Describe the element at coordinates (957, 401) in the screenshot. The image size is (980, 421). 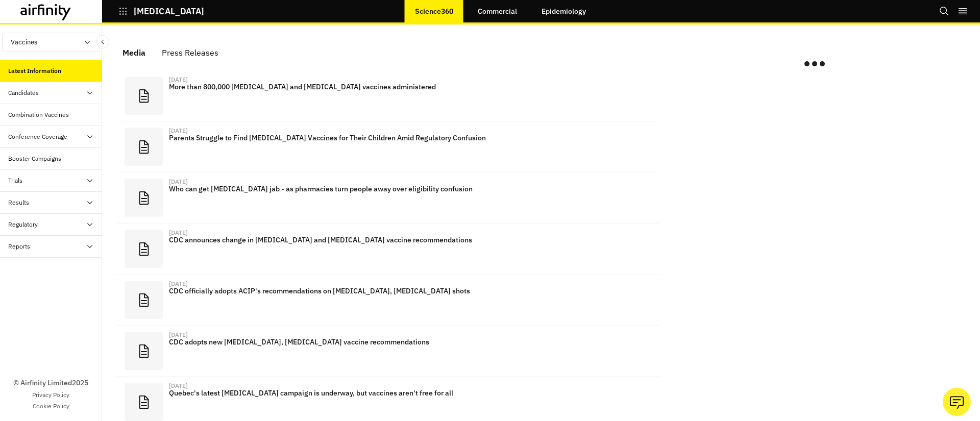
I see `button: Ask our analysts` at that location.